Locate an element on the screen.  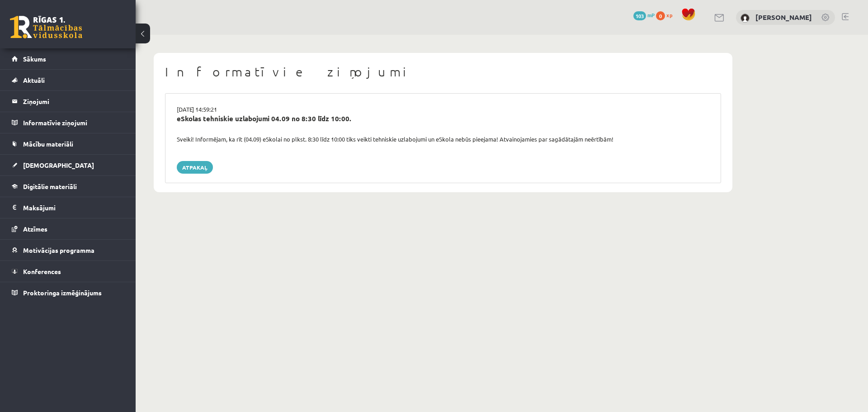
a: Rīgas 1. Tālmācības vidusskola is located at coordinates (46, 27).